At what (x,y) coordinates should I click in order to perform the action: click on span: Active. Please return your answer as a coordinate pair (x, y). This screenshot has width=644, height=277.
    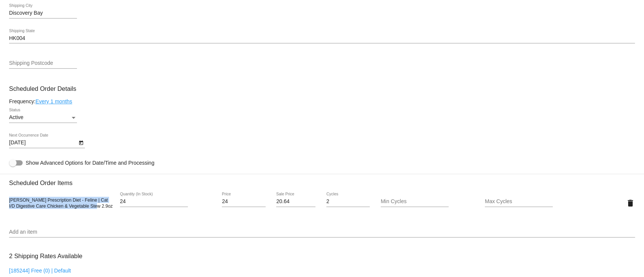
    Looking at the image, I should click on (16, 117).